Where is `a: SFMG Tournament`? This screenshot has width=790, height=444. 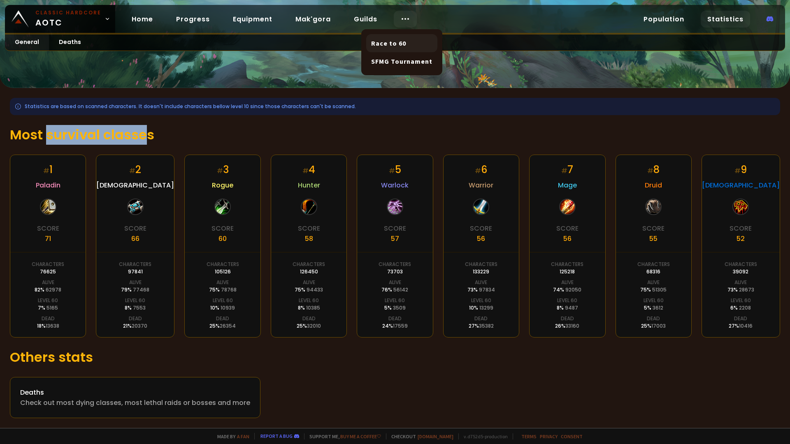
a: SFMG Tournament is located at coordinates (402, 61).